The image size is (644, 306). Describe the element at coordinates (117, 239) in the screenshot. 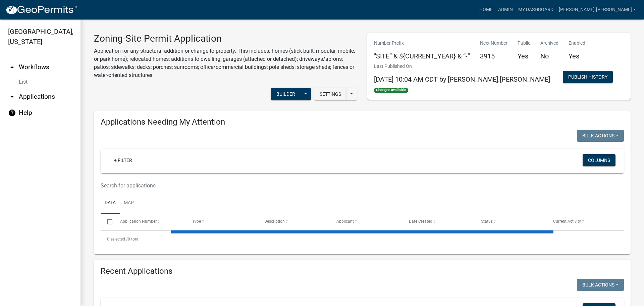

I see `span: 0 selected /` at that location.